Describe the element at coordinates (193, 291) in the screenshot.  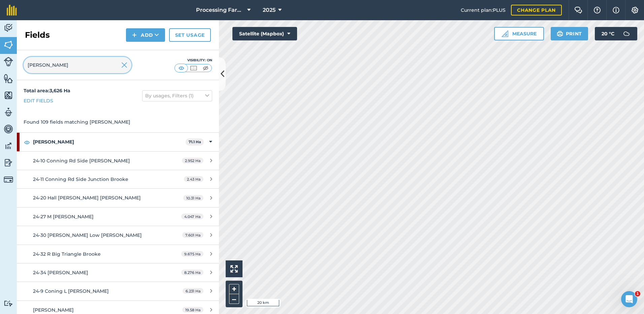
I see `span: 6.231 Ha` at that location.